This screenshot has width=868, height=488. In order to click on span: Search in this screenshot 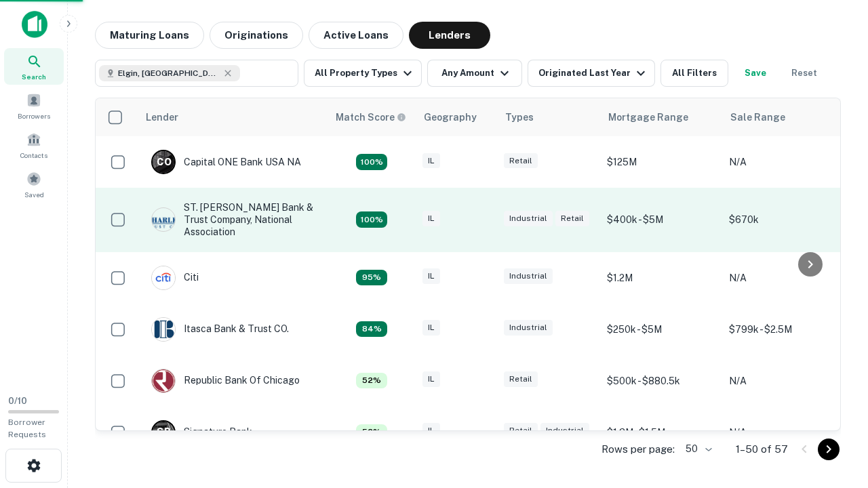, I will do `click(34, 76)`.